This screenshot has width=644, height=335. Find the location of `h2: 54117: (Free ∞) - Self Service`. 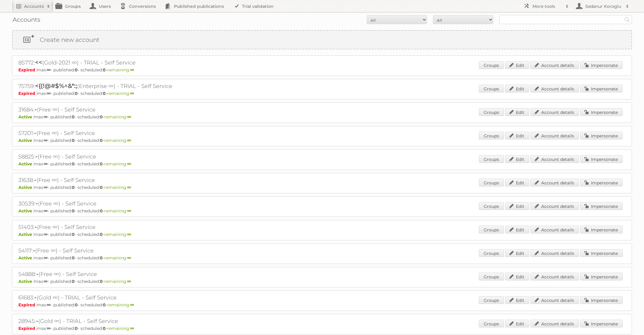

h2: 54117: (Free ∞) - Self Service is located at coordinates (124, 250).